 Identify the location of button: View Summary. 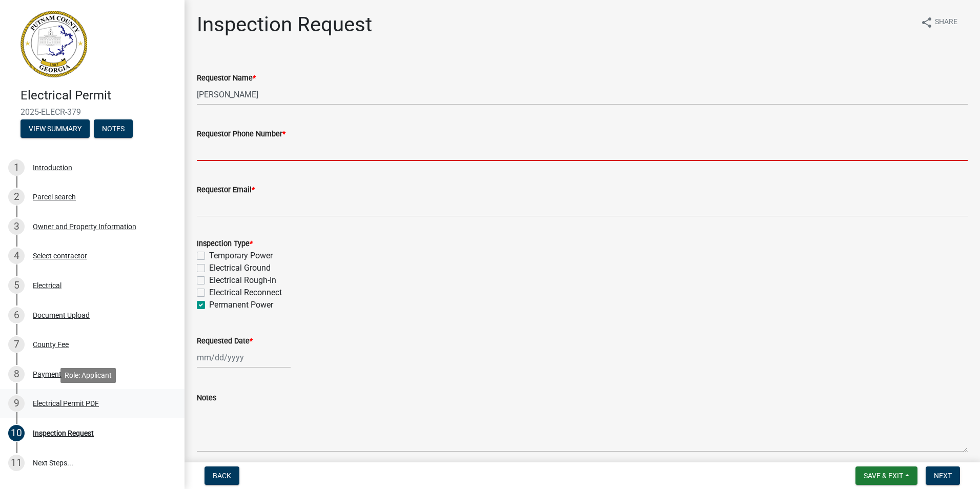
(55, 129).